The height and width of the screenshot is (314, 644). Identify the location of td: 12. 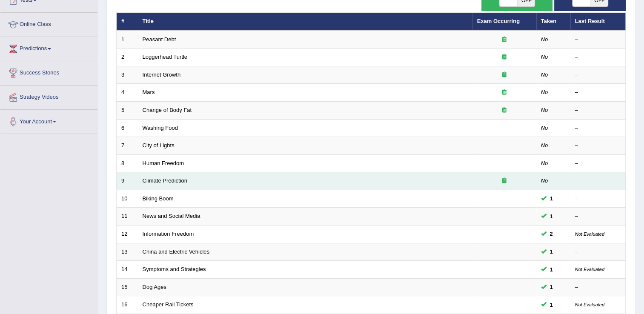
(127, 234).